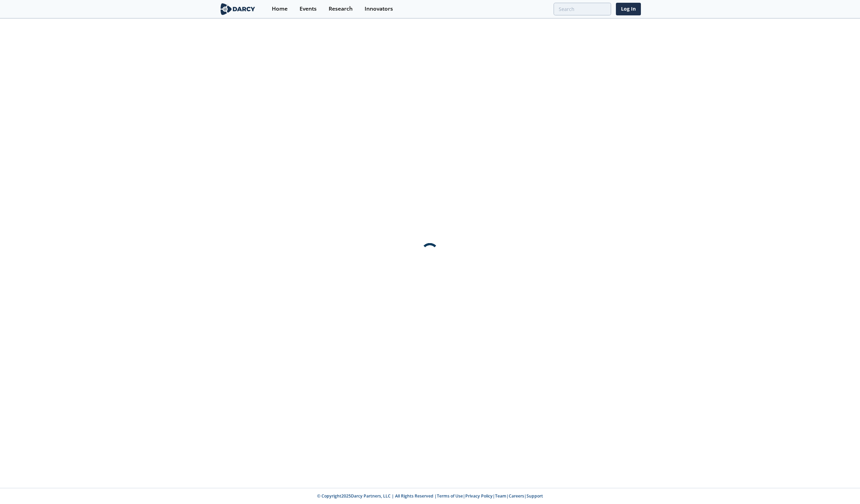 The height and width of the screenshot is (504, 860). I want to click on div: Home, so click(280, 9).